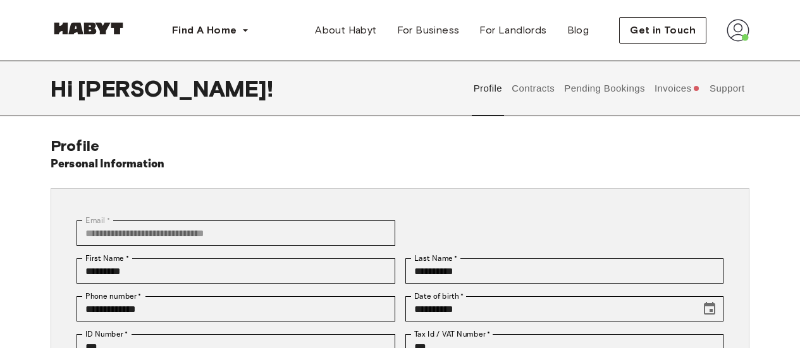 This screenshot has width=800, height=348. Describe the element at coordinates (439, 297) in the screenshot. I see `label: Date of birth` at that location.